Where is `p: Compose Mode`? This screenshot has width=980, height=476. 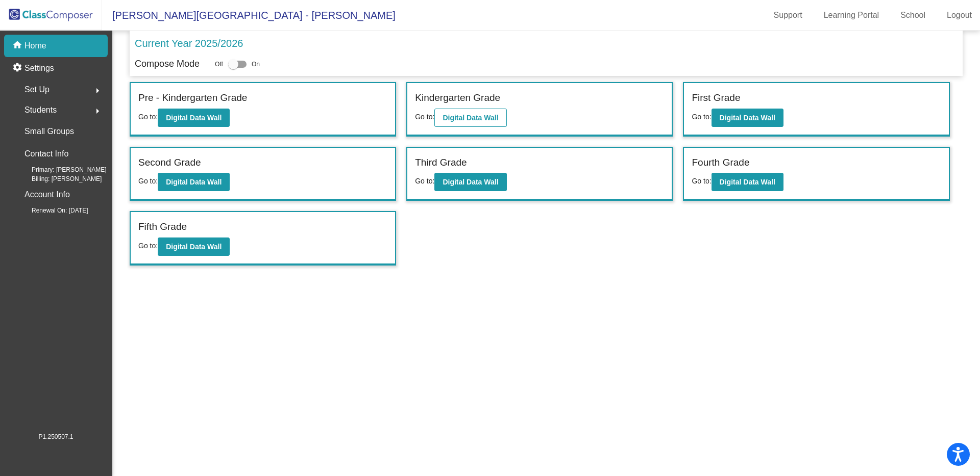
p: Compose Mode is located at coordinates (167, 64).